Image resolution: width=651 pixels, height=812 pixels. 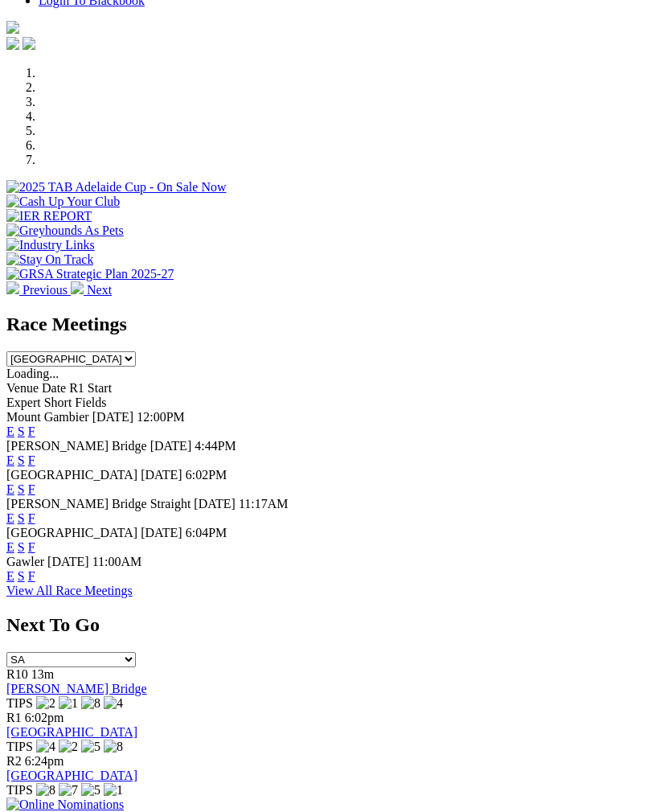 I want to click on span: Gawler, so click(x=25, y=561).